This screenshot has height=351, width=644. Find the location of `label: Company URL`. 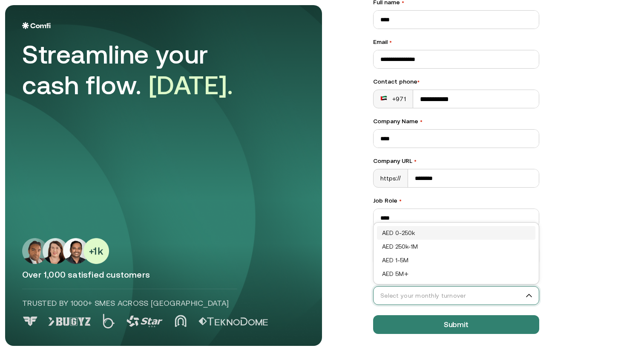

label: Company URL is located at coordinates (456, 161).